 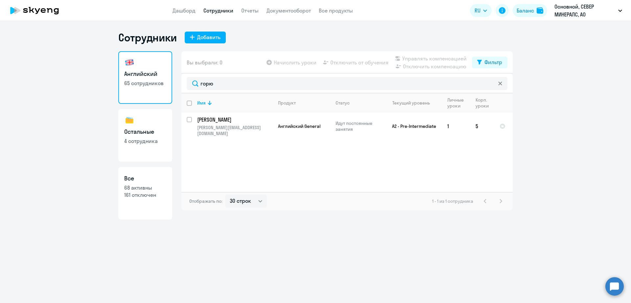 I want to click on div: Фильтр, so click(x=493, y=62).